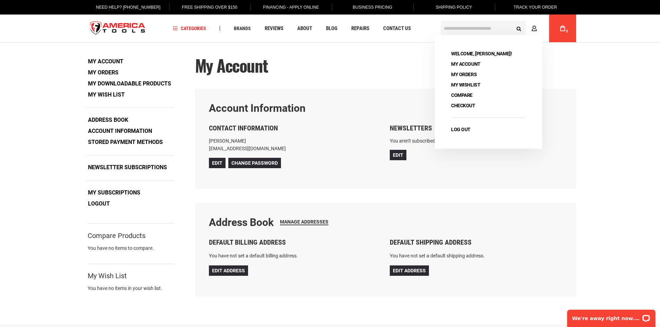 The height and width of the screenshot is (327, 660). I want to click on a: Reviews, so click(274, 28).